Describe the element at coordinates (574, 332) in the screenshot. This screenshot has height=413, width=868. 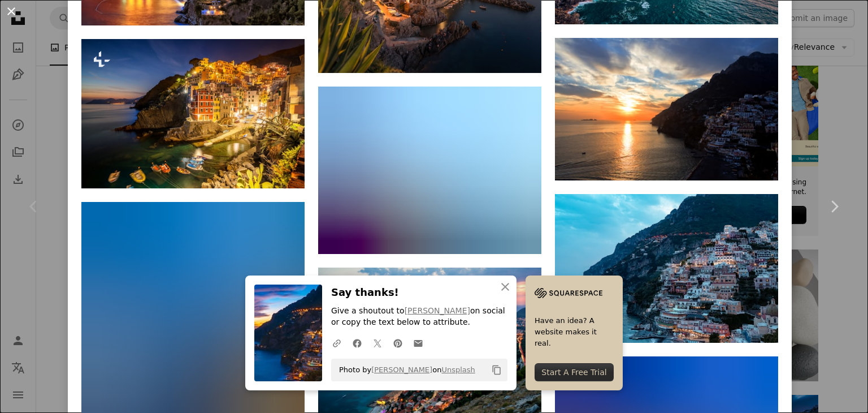
I see `span: Have an idea? A website makes it real.` at that location.